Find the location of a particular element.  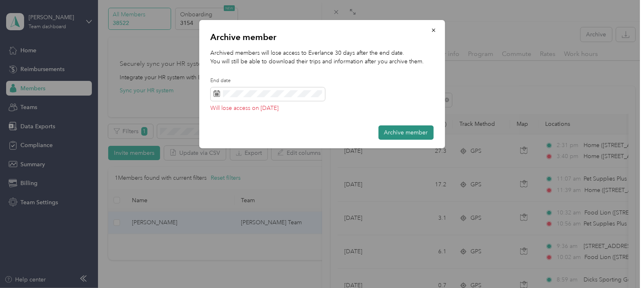

label: End date is located at coordinates (267, 81).